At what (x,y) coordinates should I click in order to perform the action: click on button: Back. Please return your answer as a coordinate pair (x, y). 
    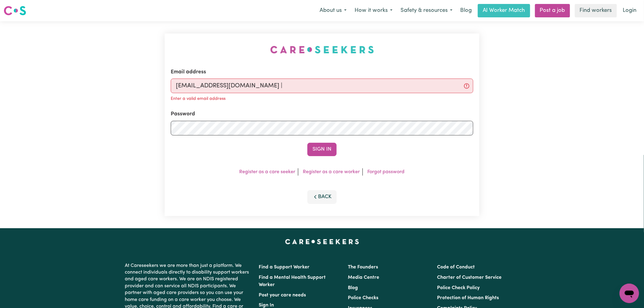
    Looking at the image, I should click on (322, 197).